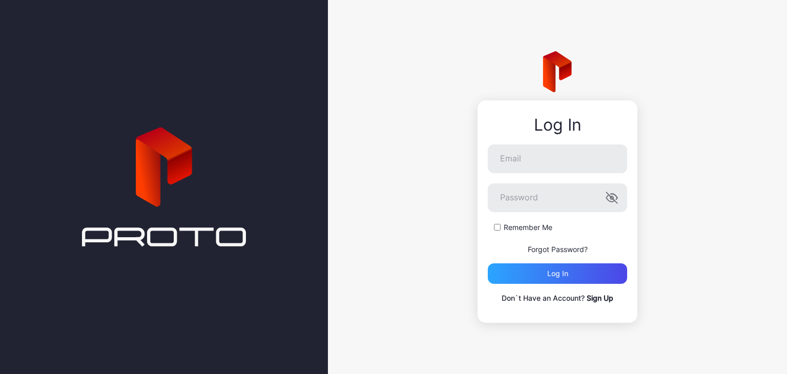 This screenshot has height=374, width=787. I want to click on div: Log in, so click(558, 274).